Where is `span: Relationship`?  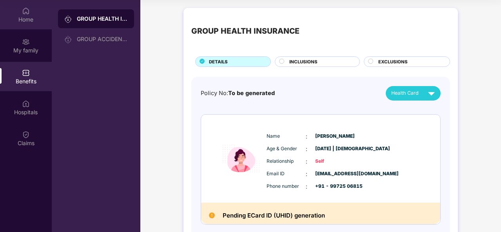
span: Relationship is located at coordinates (286, 161).